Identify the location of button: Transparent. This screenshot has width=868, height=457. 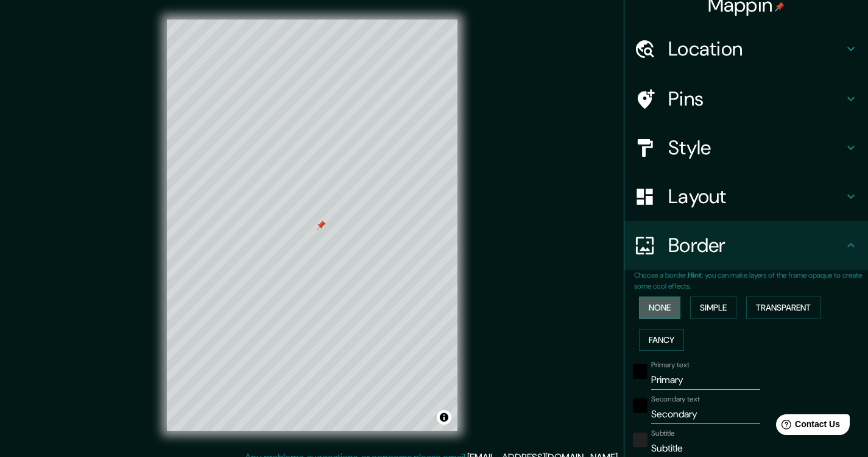
(783, 307).